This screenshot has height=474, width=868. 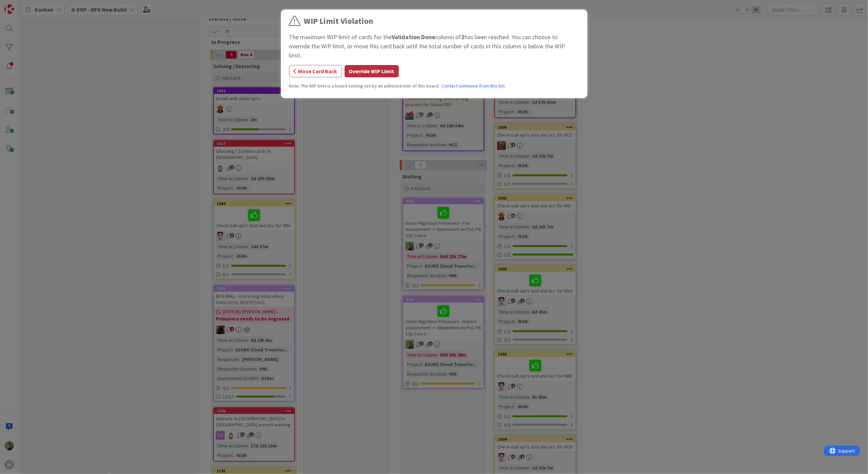 What do you see at coordinates (315, 71) in the screenshot?
I see `button: Move Card Back` at bounding box center [315, 71].